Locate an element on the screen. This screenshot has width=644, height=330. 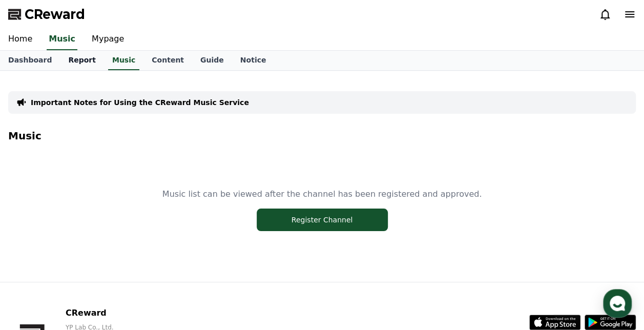
a: Home is located at coordinates (35, 258).